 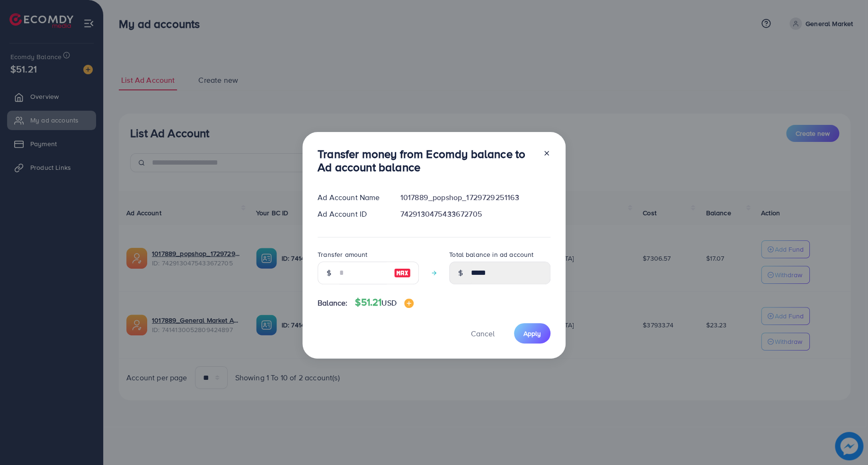 What do you see at coordinates (351, 214) in the screenshot?
I see `div: Ad Account ID` at bounding box center [351, 214].